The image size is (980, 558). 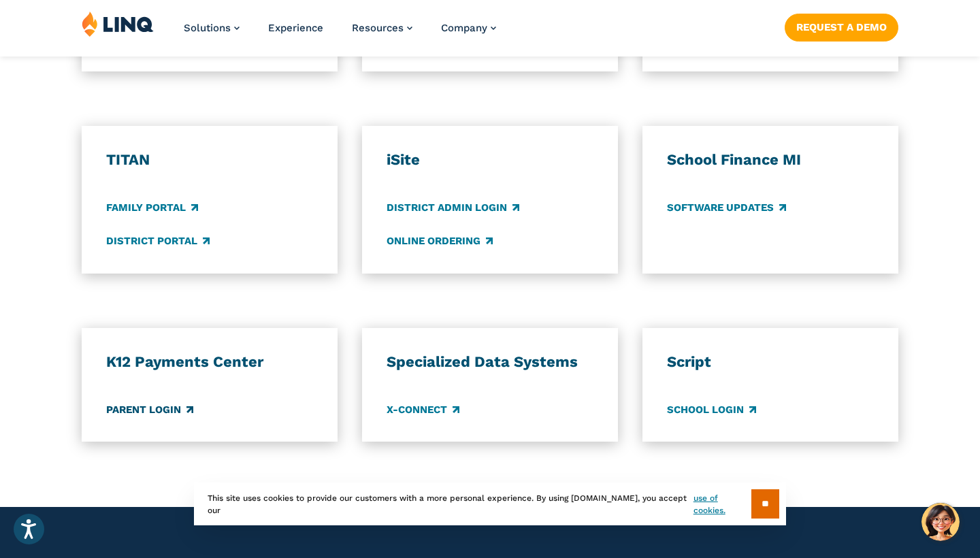 I want to click on h3: Script, so click(x=770, y=362).